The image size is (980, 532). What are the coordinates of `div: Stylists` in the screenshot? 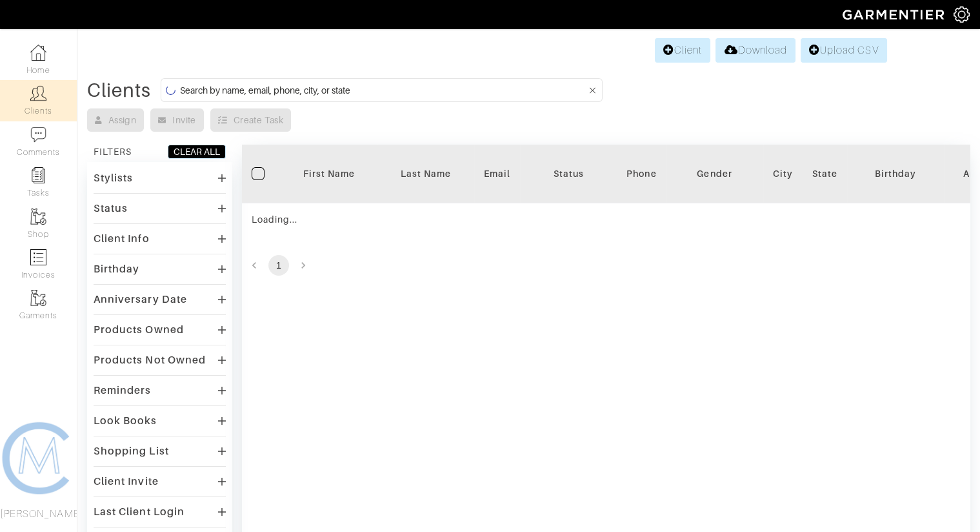 It's located at (113, 178).